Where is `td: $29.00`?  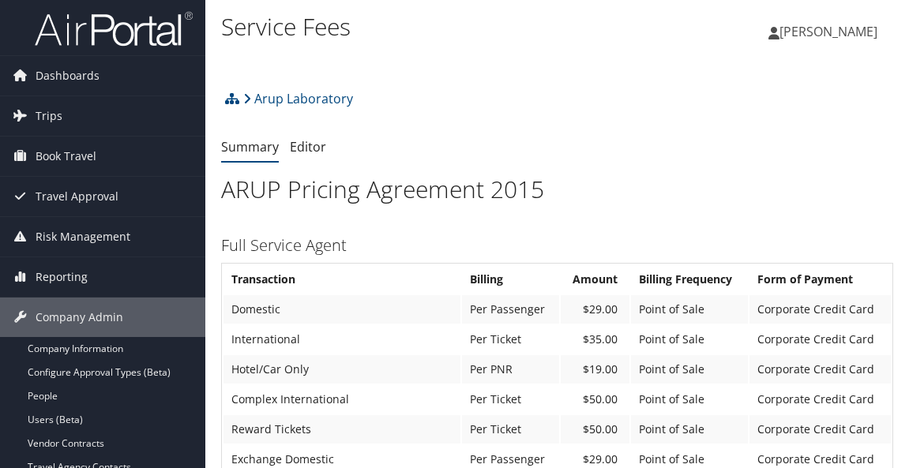
td: $29.00 is located at coordinates (596, 310).